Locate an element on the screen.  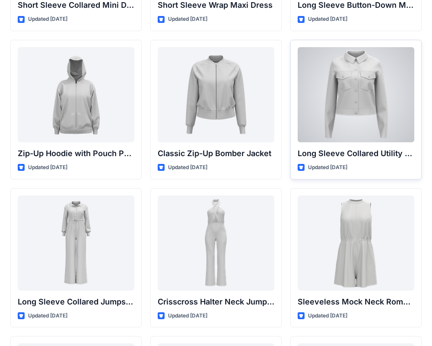
p: Crisscross Halter Neck Jumpsuit is located at coordinates (216, 302).